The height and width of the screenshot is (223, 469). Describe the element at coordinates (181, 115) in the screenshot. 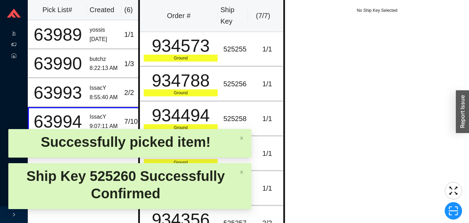

I see `div: 934494` at that location.